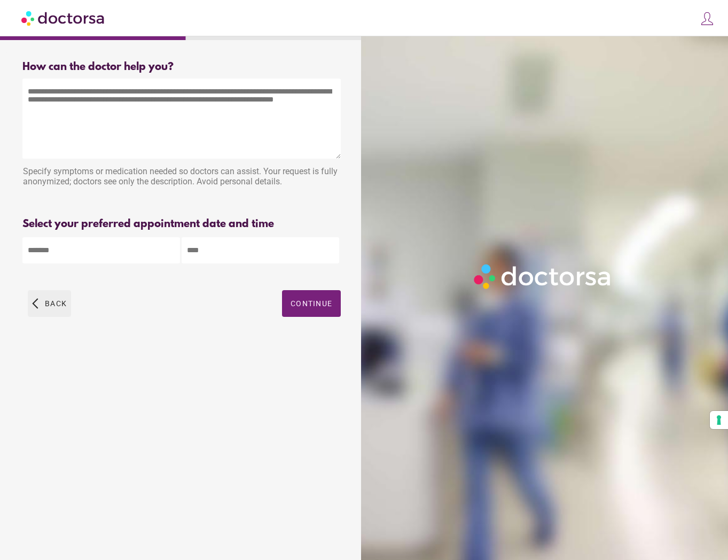 This screenshot has width=728, height=560. I want to click on img: Logo-Doctorsa-trans-White-partial-flat.png, so click(543, 276).